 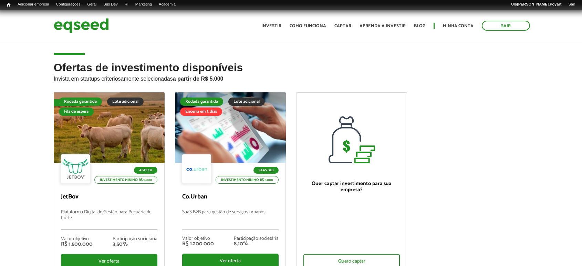 What do you see at coordinates (33, 4) in the screenshot?
I see `a: Adicionar empresa` at bounding box center [33, 4].